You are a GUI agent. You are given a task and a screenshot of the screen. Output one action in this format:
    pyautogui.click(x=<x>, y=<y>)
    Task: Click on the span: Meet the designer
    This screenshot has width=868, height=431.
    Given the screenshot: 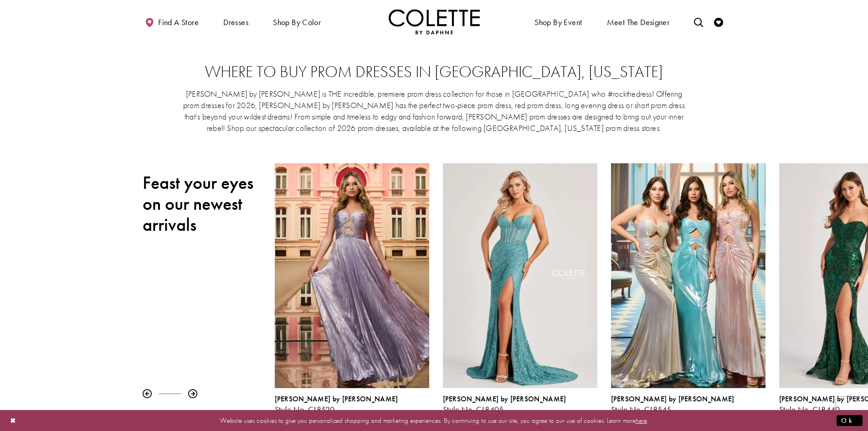 What is the action you would take?
    pyautogui.click(x=638, y=23)
    